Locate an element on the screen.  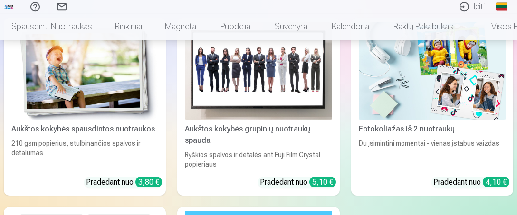
div: 3,80 € is located at coordinates (149, 182).